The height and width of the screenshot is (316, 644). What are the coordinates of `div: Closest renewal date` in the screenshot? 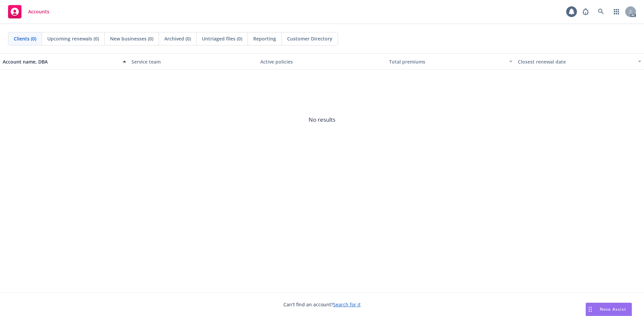 It's located at (576, 61).